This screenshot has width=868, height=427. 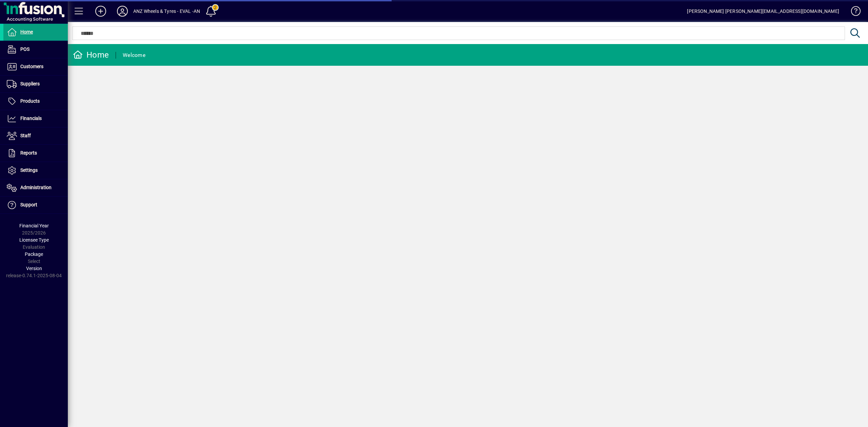 I want to click on a: Knowledge Base, so click(x=853, y=12).